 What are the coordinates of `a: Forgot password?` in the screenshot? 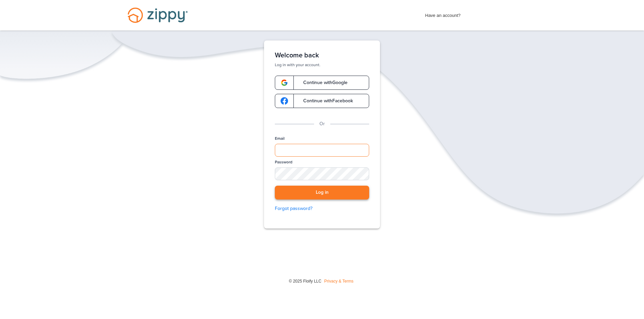 It's located at (322, 209).